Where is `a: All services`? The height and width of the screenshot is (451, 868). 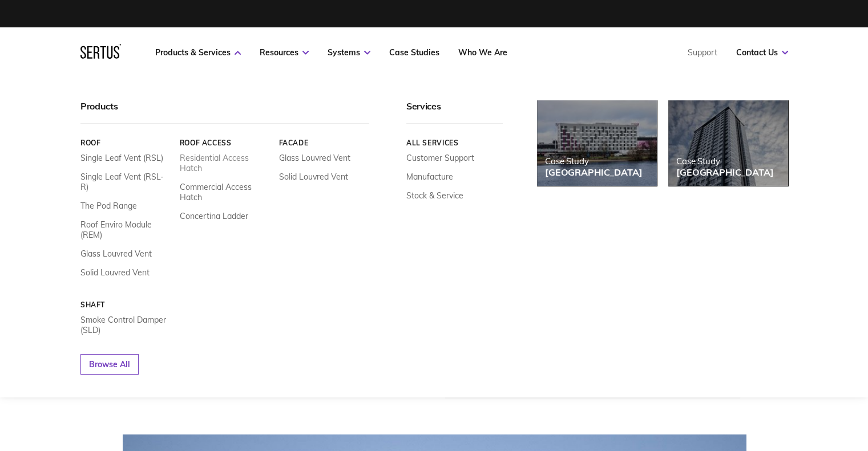 a: All services is located at coordinates (454, 143).